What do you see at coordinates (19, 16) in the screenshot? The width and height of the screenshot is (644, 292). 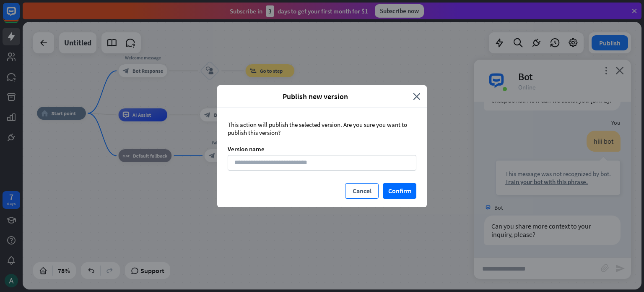 I see `button: Open LiveChat chat widget` at bounding box center [19, 16].